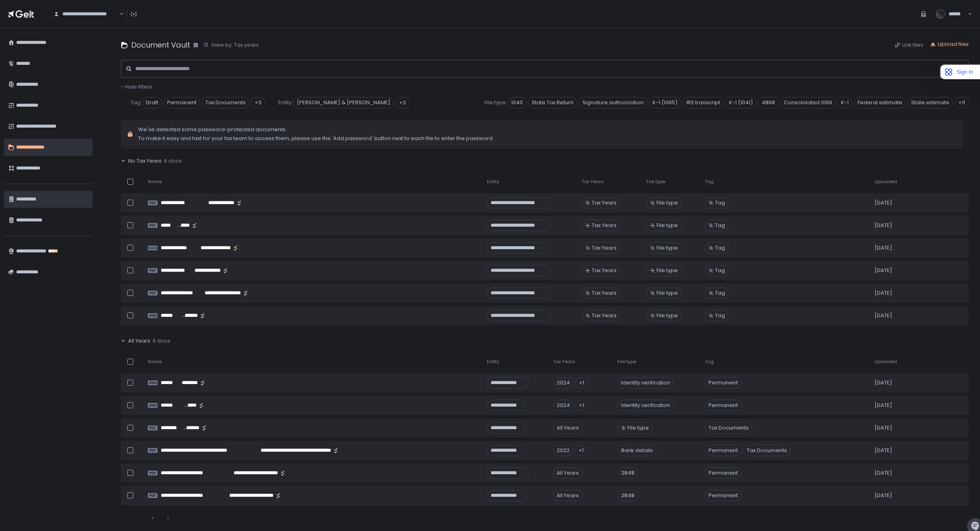 This screenshot has height=531, width=980. I want to click on span: No Tax Years, so click(144, 161).